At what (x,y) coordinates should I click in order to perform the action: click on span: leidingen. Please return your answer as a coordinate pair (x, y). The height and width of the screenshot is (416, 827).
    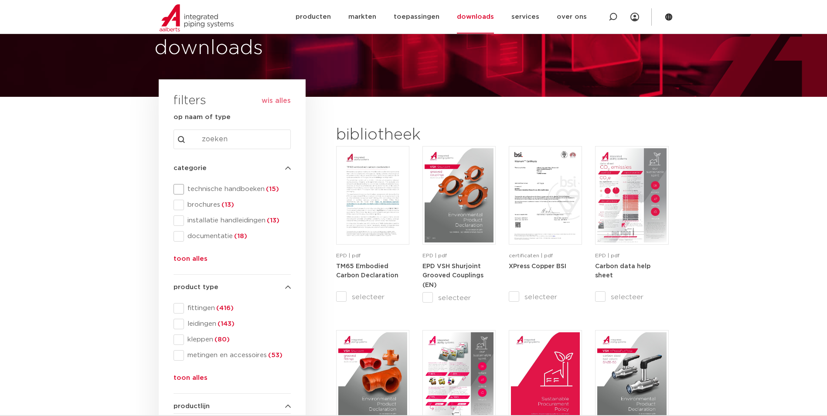
    Looking at the image, I should click on (237, 324).